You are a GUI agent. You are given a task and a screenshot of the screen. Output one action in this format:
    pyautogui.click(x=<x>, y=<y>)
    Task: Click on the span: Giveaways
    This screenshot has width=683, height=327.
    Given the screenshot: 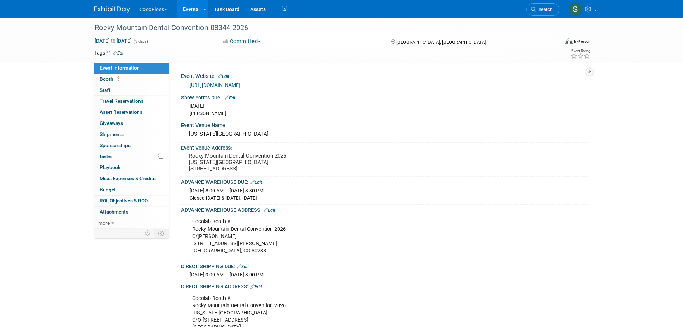 What is the action you would take?
    pyautogui.click(x=111, y=123)
    